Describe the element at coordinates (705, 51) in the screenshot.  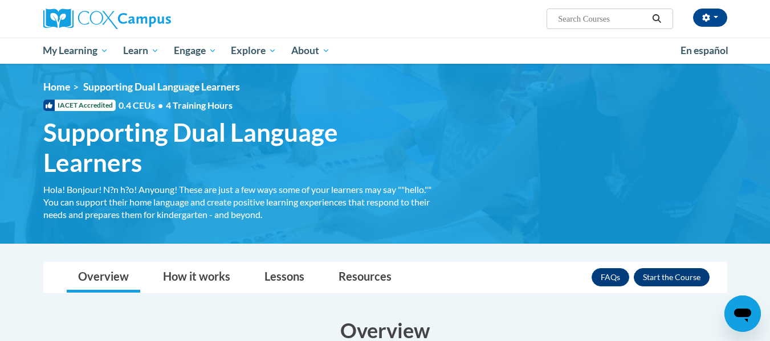
I see `a: En español` at that location.